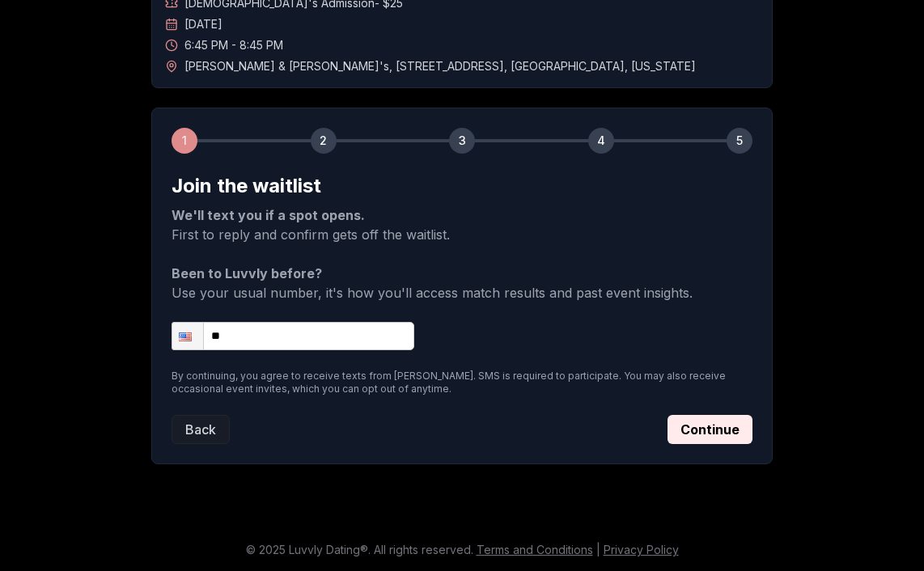  I want to click on span: 6:45 PM - 8:45 PM, so click(234, 45).